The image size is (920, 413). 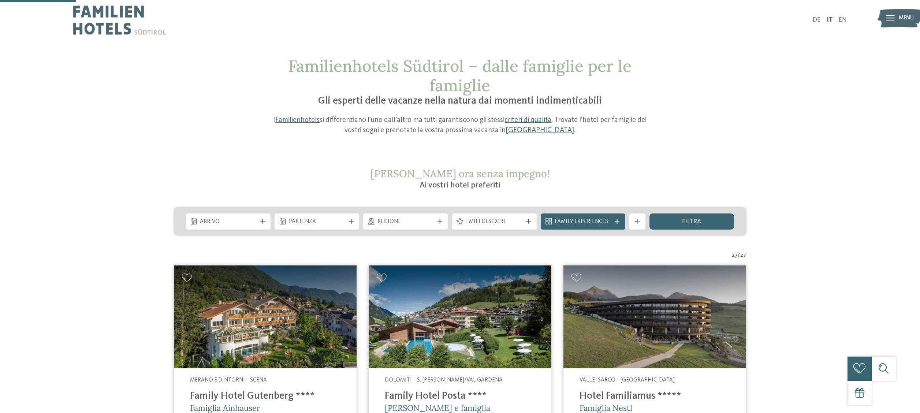 I want to click on a: criteri di qualità, so click(x=528, y=120).